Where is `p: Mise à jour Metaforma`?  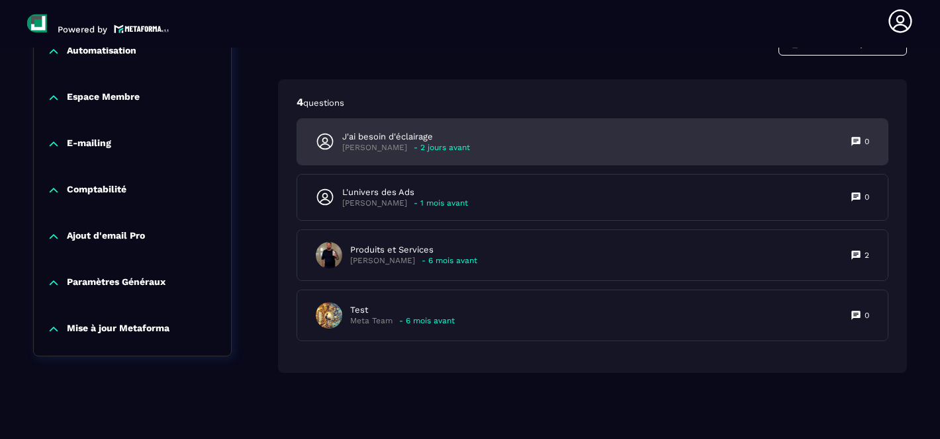
p: Mise à jour Metaforma is located at coordinates (118, 330).